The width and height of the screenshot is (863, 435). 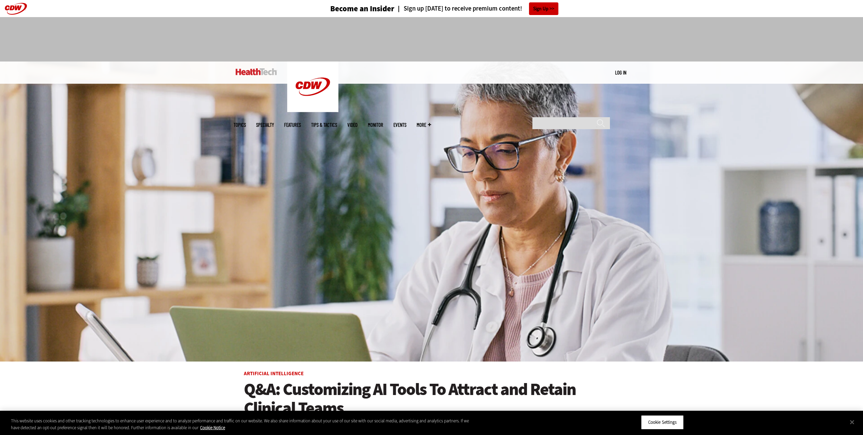 I want to click on button: Close, so click(x=852, y=422).